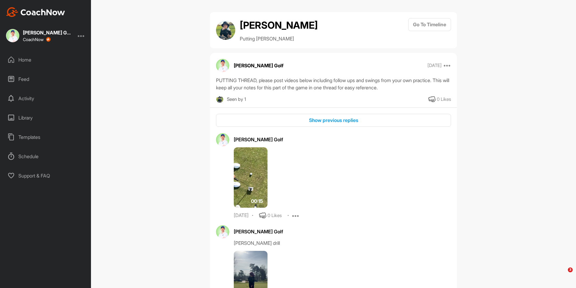  I want to click on a: Go To Timeline, so click(430, 30).